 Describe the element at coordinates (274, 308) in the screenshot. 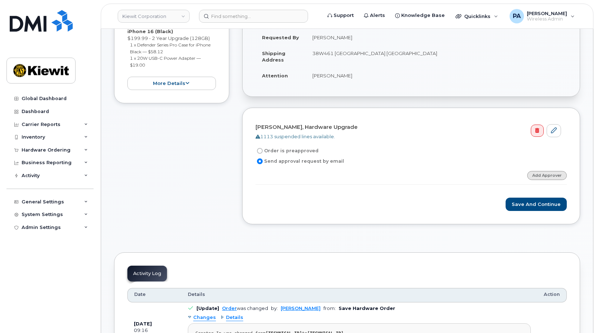

I see `span: by:` at that location.